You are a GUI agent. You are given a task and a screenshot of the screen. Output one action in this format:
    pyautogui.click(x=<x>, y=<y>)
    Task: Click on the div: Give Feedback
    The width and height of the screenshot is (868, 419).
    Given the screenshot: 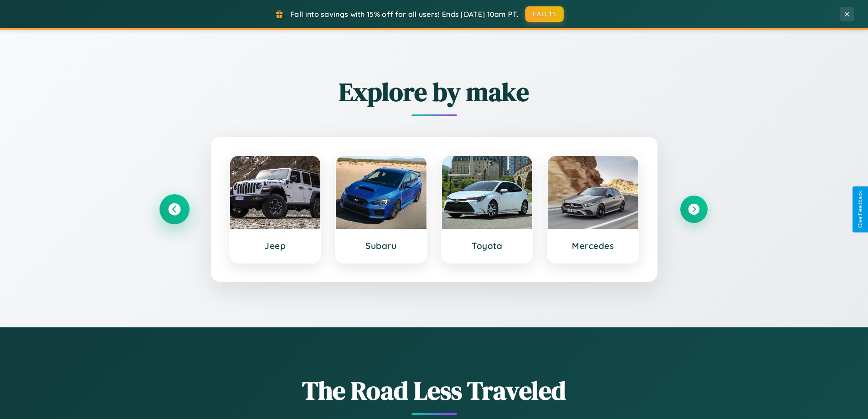 What is the action you would take?
    pyautogui.click(x=860, y=209)
    